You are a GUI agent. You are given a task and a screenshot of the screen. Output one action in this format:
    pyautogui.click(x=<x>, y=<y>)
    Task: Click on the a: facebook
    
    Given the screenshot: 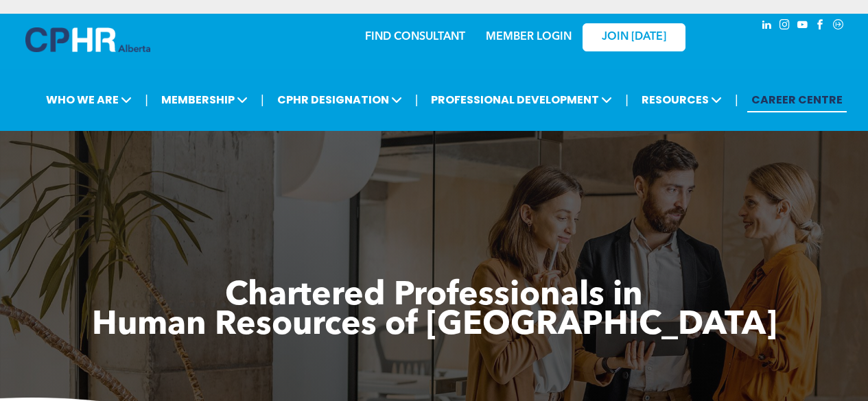 What is the action you would take?
    pyautogui.click(x=820, y=26)
    